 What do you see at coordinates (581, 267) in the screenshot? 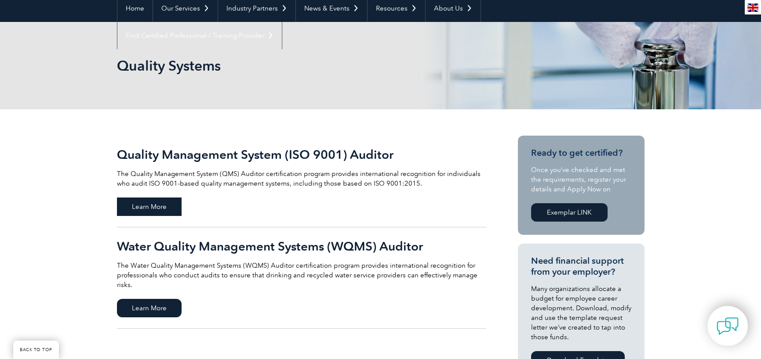
I see `h3: Need financial support from your employer?` at bounding box center [581, 267].